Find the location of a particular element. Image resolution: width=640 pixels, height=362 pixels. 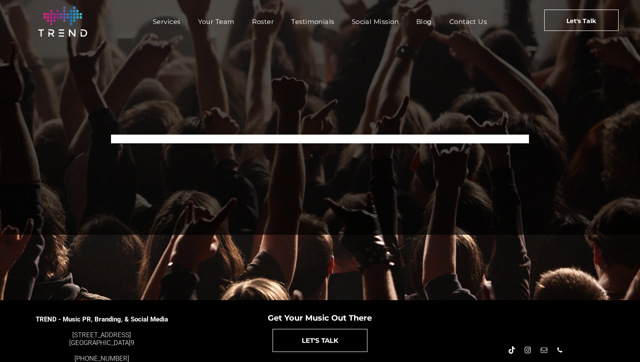

a: LET'S TALK is located at coordinates (320, 340).